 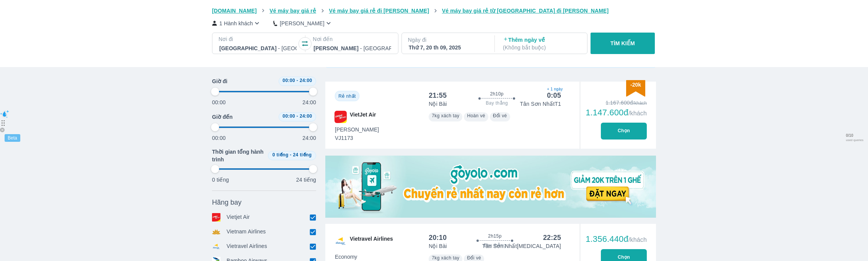 What do you see at coordinates (280, 155) in the screenshot?
I see `span: 0 tiếng` at bounding box center [280, 155].